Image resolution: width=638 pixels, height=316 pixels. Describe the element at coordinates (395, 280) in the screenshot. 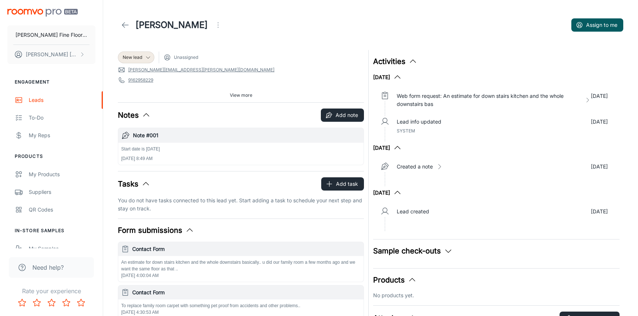

I see `button: Products` at that location.